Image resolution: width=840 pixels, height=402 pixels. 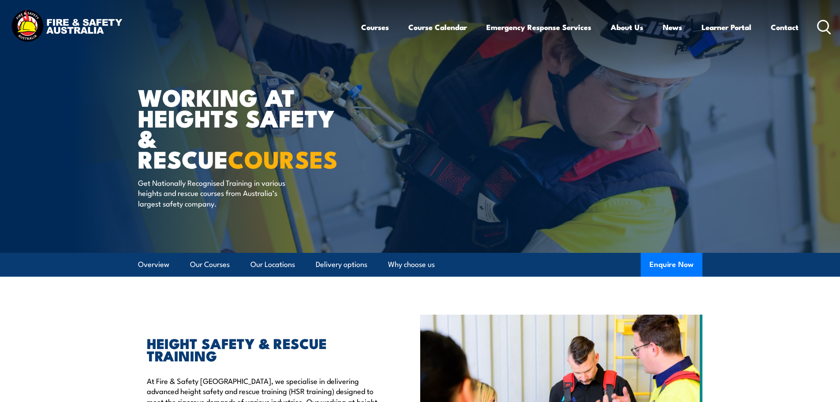 What do you see at coordinates (263, 349) in the screenshot?
I see `h2: HEIGHT SAFETY & RESCUE TRAINING` at bounding box center [263, 349].